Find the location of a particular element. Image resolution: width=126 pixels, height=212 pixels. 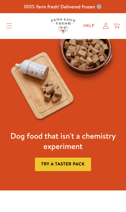

img: Pets Love Fresh is located at coordinates (63, 26).